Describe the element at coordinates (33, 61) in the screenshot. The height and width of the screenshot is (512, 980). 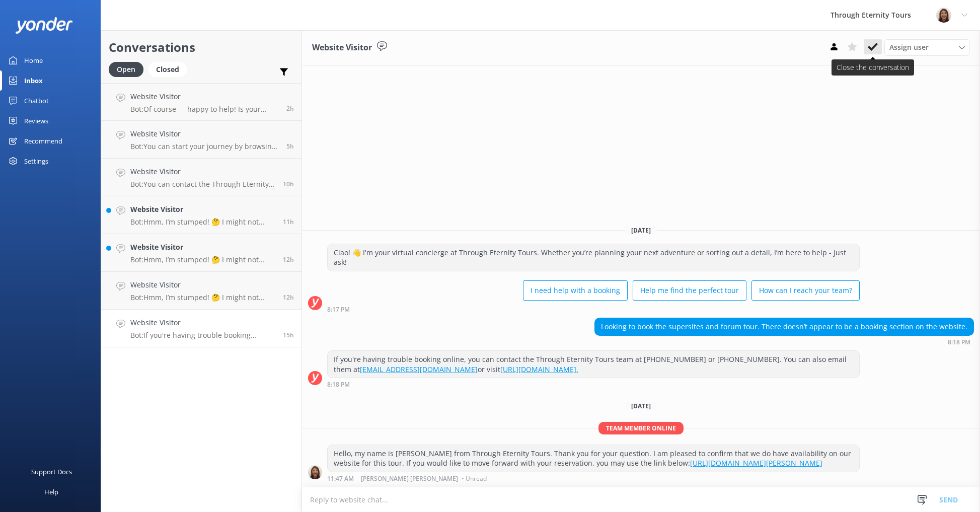
I see `div: Home` at that location.